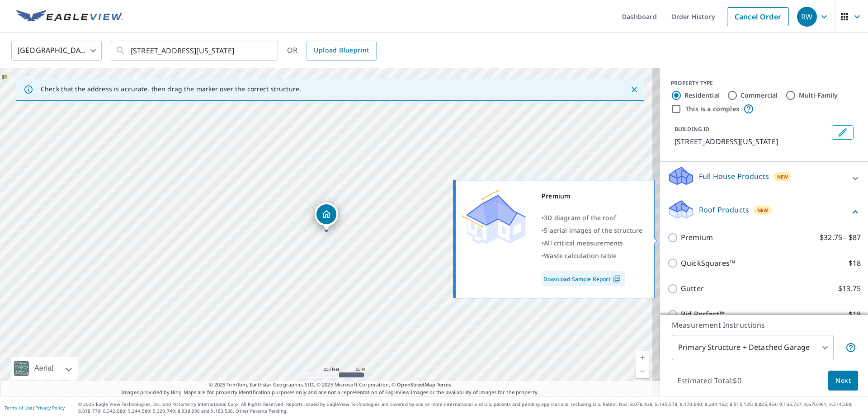  Describe the element at coordinates (851, 347) in the screenshot. I see `span: Your report will include the primary structure and a detached garage if one exists.` at that location.